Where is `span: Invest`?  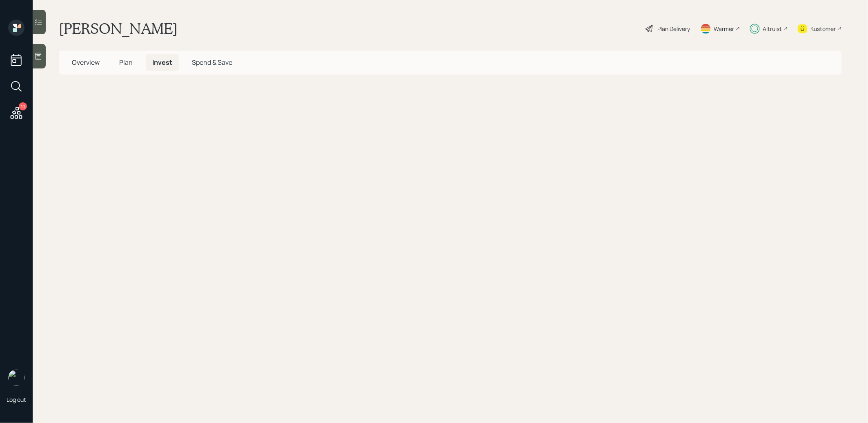 span: Invest is located at coordinates (162, 63).